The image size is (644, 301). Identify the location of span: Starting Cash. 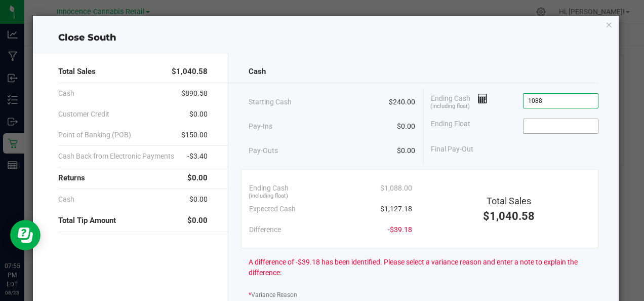
(270, 102).